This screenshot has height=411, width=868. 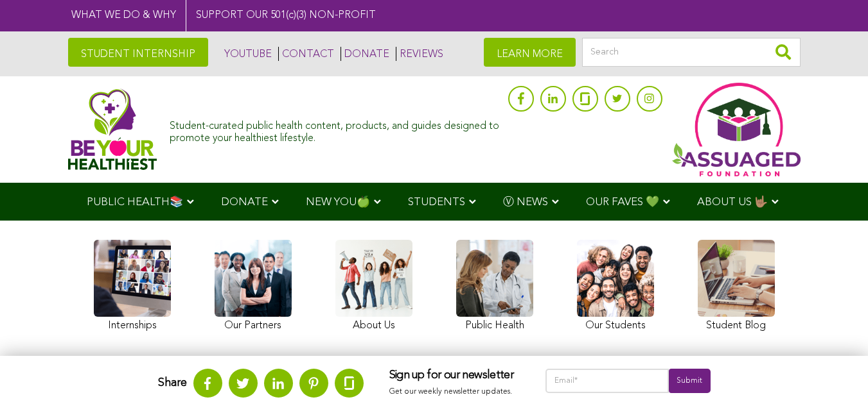 I want to click on span: NEW YOU🍏, so click(x=338, y=202).